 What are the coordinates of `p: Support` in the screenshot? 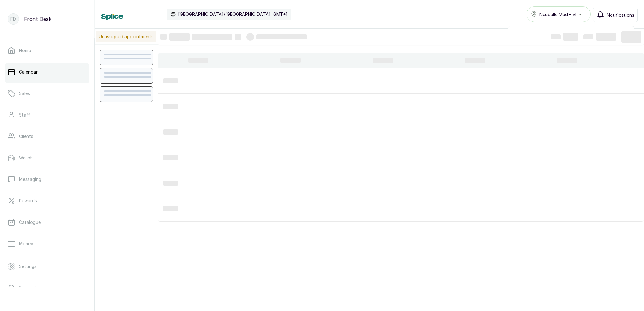 It's located at (27, 288).